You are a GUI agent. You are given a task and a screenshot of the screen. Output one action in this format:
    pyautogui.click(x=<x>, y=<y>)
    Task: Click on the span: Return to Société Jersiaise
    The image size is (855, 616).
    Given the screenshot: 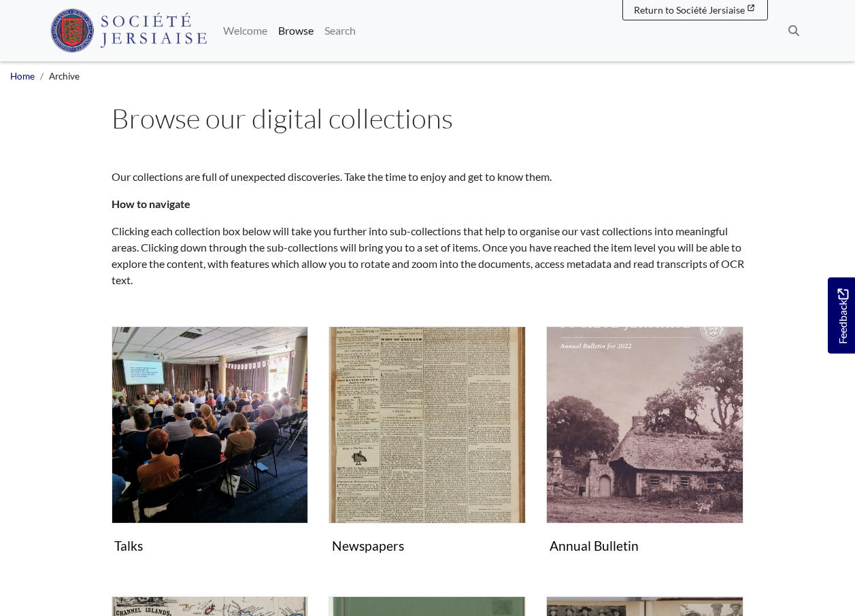 What is the action you would take?
    pyautogui.click(x=690, y=10)
    